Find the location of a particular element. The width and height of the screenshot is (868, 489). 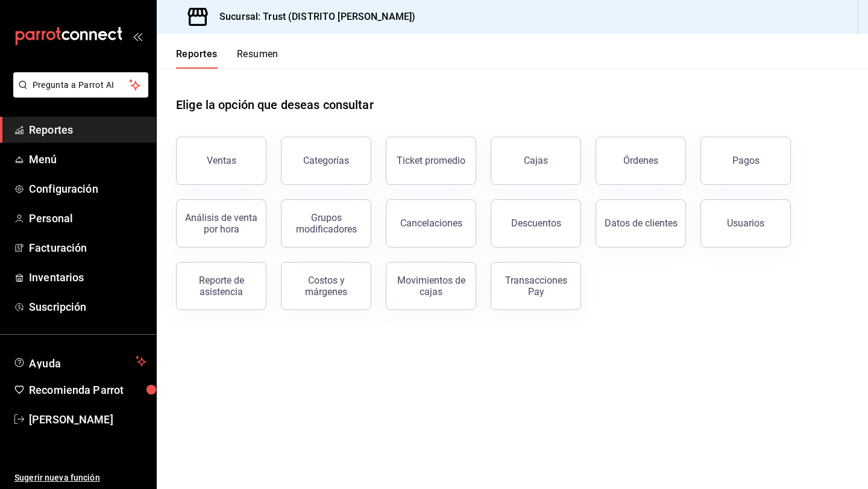

button: open_drawer_menu is located at coordinates (138, 37).